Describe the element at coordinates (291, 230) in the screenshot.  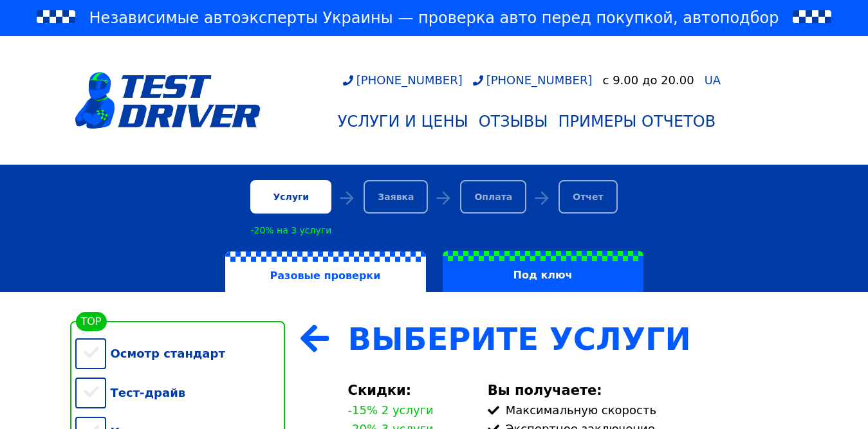
I see `div: -20% на 3 услуги` at that location.